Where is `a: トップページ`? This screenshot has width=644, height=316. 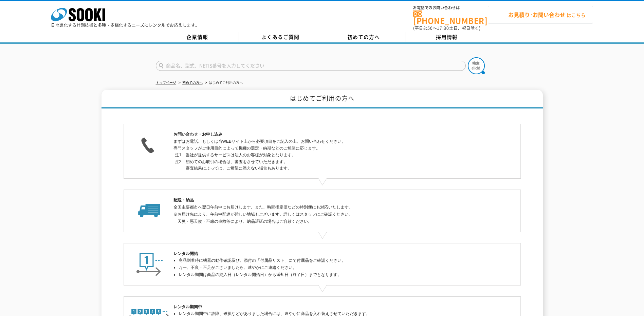
a: トップページ is located at coordinates (166, 82).